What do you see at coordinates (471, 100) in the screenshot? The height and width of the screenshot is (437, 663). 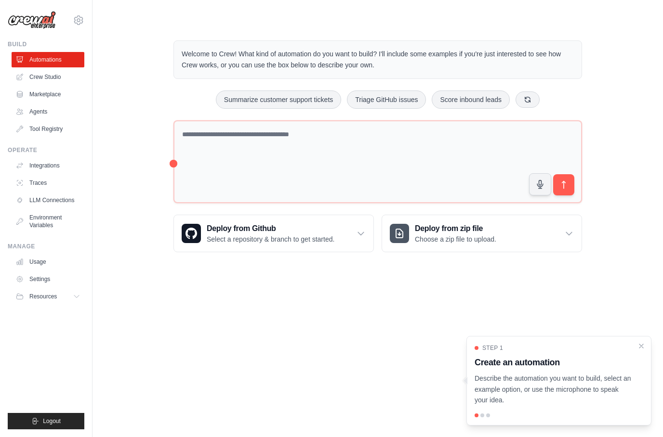 I see `button: Score inbound leads` at bounding box center [471, 100].